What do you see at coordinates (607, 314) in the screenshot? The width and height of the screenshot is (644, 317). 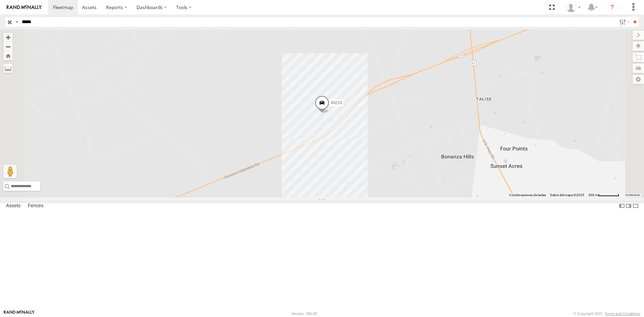 I see `div: © Copyright 2025 -` at bounding box center [607, 314].